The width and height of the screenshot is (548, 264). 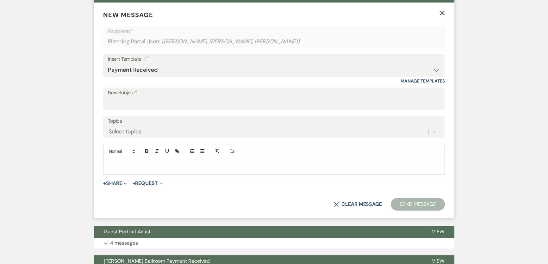 What do you see at coordinates (128, 15) in the screenshot?
I see `span: New Message` at bounding box center [128, 15].